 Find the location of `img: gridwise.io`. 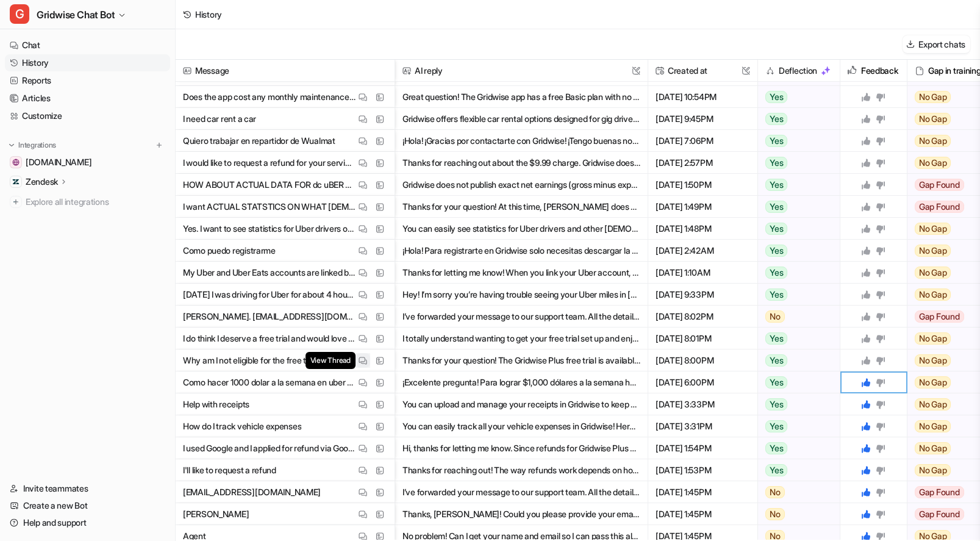

img: gridwise.io is located at coordinates (16, 162).